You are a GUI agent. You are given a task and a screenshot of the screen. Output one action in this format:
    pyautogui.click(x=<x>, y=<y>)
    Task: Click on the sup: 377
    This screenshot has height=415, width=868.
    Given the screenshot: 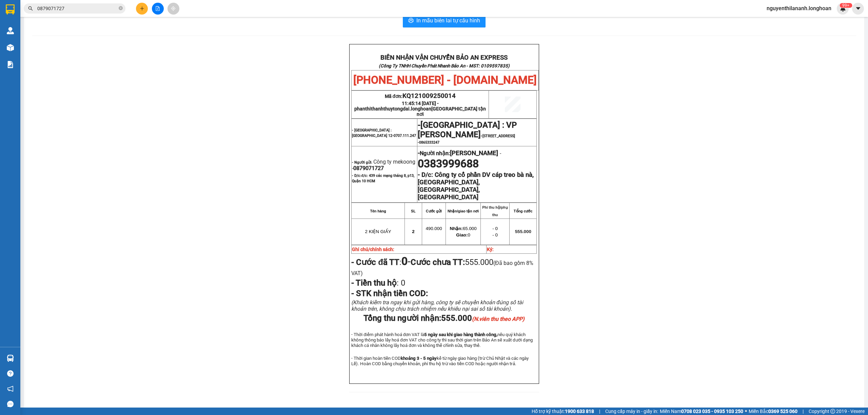 What is the action you would take?
    pyautogui.click(x=846, y=6)
    